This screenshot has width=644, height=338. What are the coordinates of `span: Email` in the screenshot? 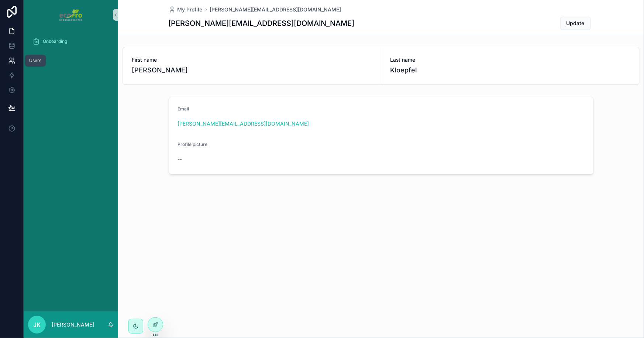 It's located at (183, 108).